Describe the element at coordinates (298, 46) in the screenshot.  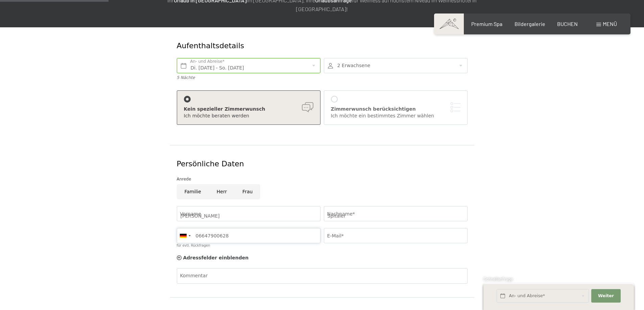
I see `div: Aufenthaltsdetails` at that location.